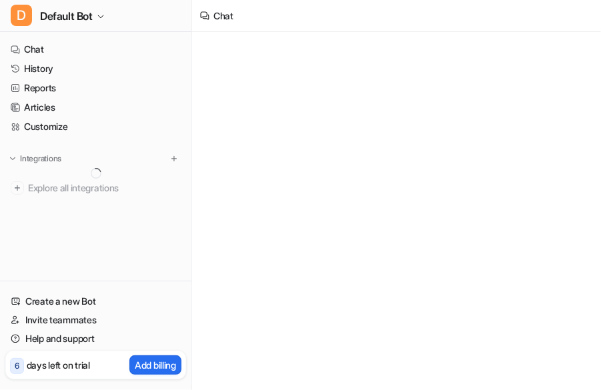 The height and width of the screenshot is (390, 601). What do you see at coordinates (95, 301) in the screenshot?
I see `a: Create a new Bot` at bounding box center [95, 301].